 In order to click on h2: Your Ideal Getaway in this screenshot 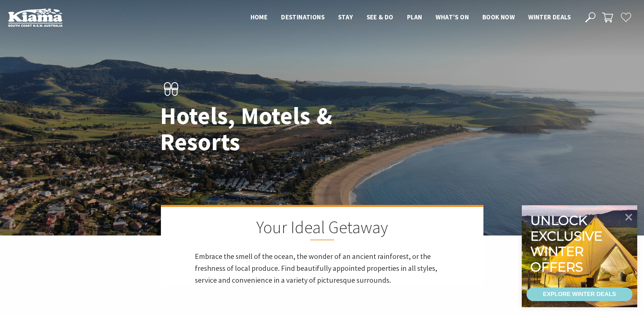, I will do `click(322, 229)`.